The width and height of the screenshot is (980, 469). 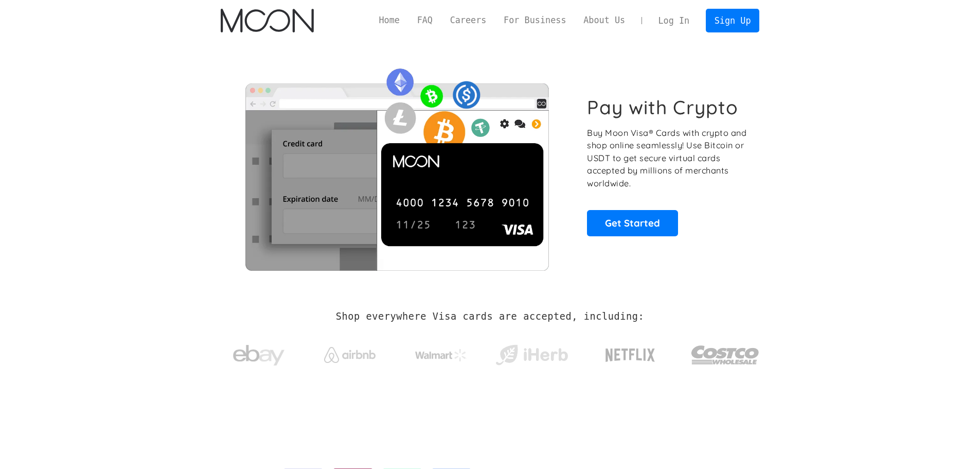 What do you see at coordinates (535, 20) in the screenshot?
I see `a: For Business` at bounding box center [535, 20].